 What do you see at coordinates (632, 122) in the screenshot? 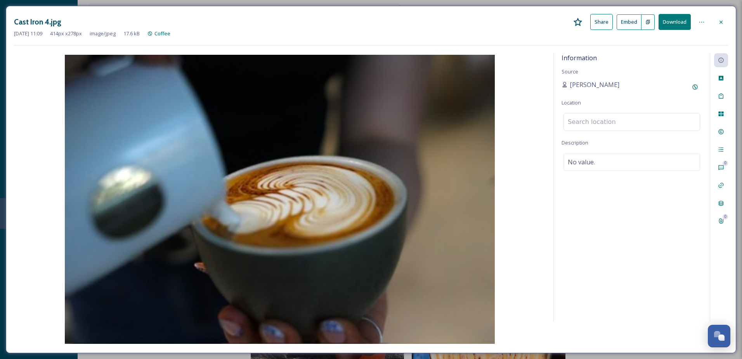
I see `input: Search location` at bounding box center [632, 122].